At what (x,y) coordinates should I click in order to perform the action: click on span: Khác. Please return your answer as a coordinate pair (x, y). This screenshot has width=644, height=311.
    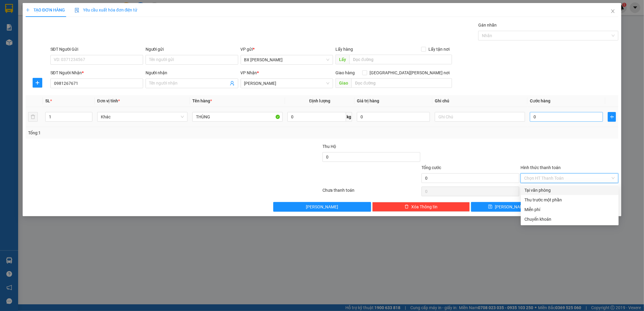
    Looking at the image, I should click on (142, 117).